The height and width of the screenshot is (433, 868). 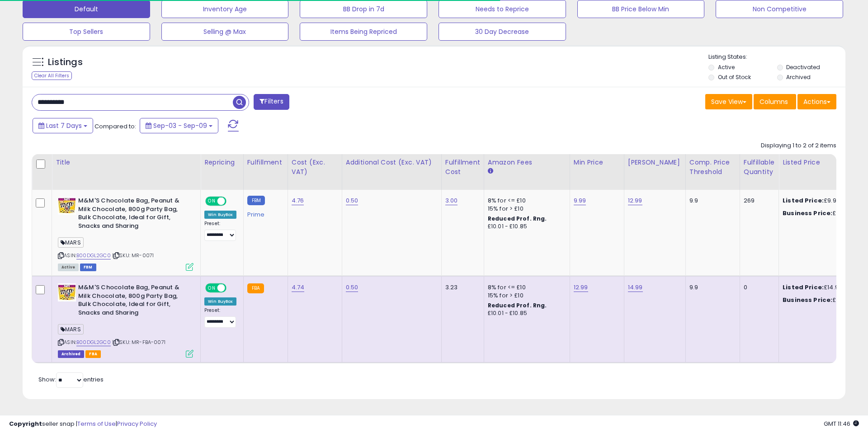 What do you see at coordinates (298, 287) in the screenshot?
I see `a: 4.74` at bounding box center [298, 287].